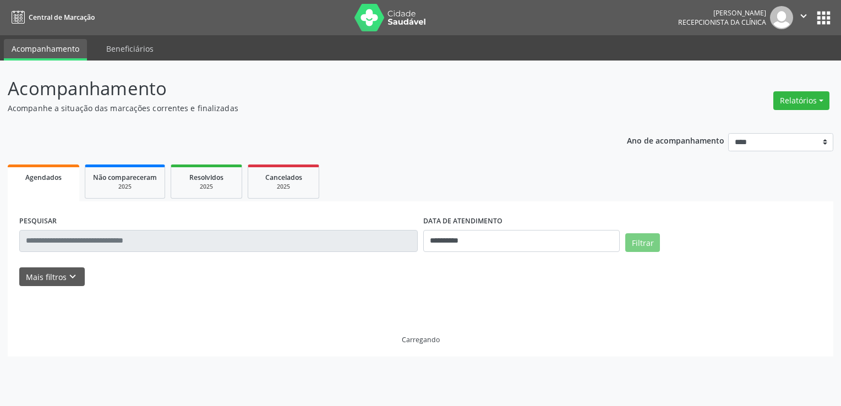 Image resolution: width=841 pixels, height=406 pixels. What do you see at coordinates (781, 18) in the screenshot?
I see `img: img` at bounding box center [781, 18].